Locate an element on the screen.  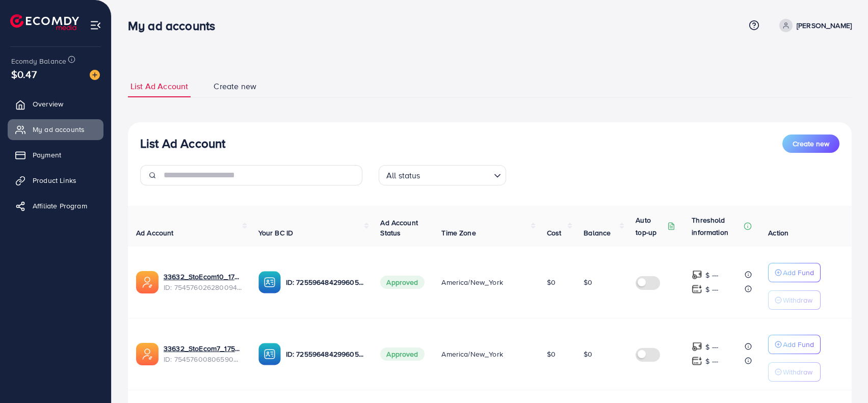
div: <span class='underline'>33632_StoEcom7_1756884208465</span></br>7545760080659005456 is located at coordinates (203, 353).